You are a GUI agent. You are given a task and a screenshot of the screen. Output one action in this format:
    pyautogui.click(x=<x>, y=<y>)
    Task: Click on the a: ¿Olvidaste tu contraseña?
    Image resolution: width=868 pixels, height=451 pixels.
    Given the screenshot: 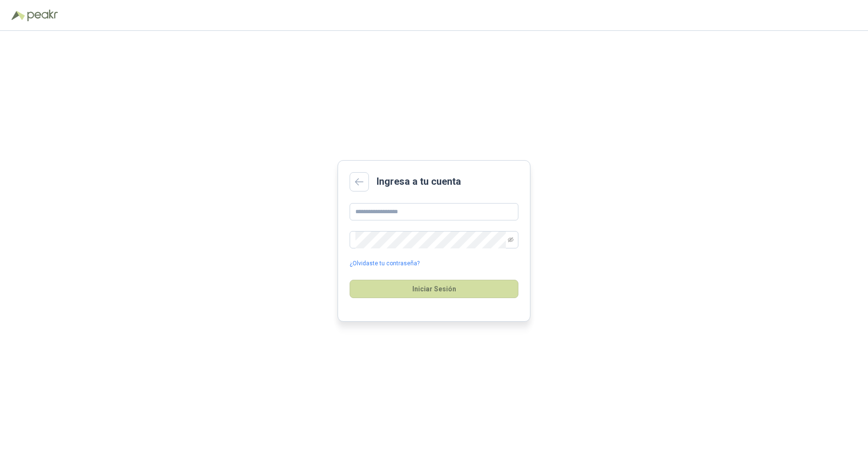 What is the action you would take?
    pyautogui.click(x=384, y=263)
    